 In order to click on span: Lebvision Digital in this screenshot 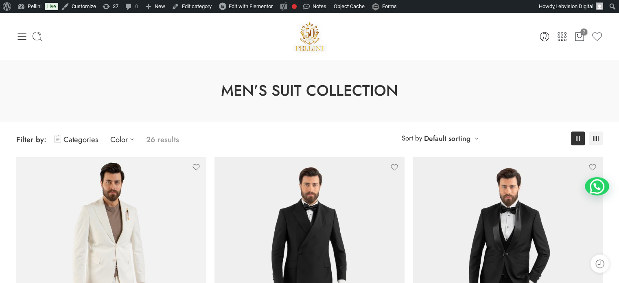, I will do `click(574, 6)`.